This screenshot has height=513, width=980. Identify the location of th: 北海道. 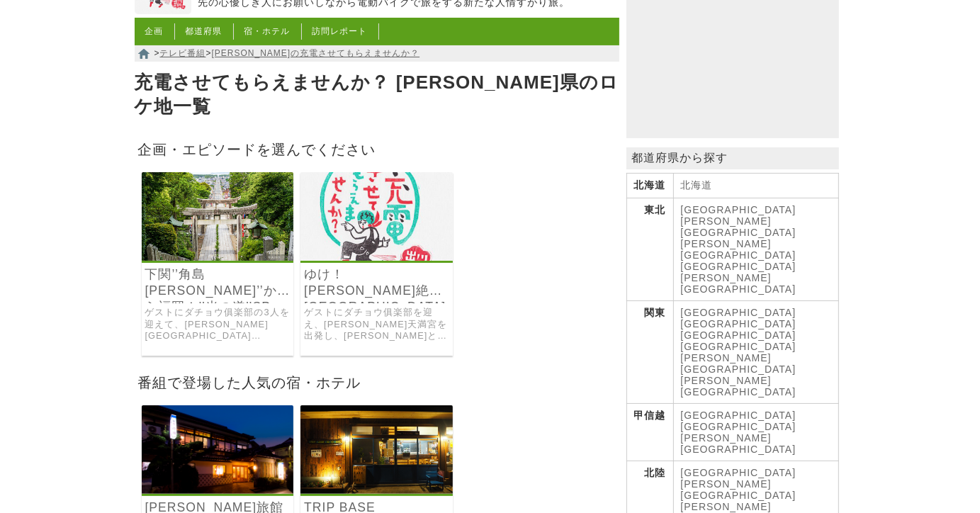
(649, 186).